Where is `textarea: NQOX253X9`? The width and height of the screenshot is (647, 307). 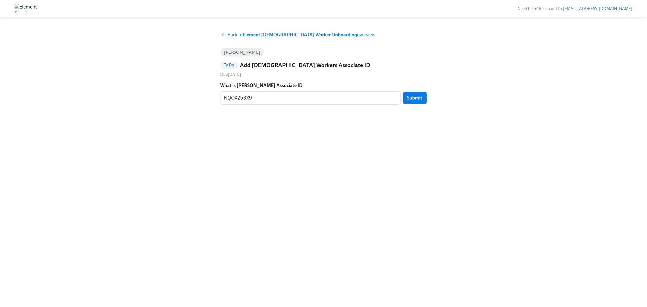
textarea: NQOX253X9 is located at coordinates (311, 98).